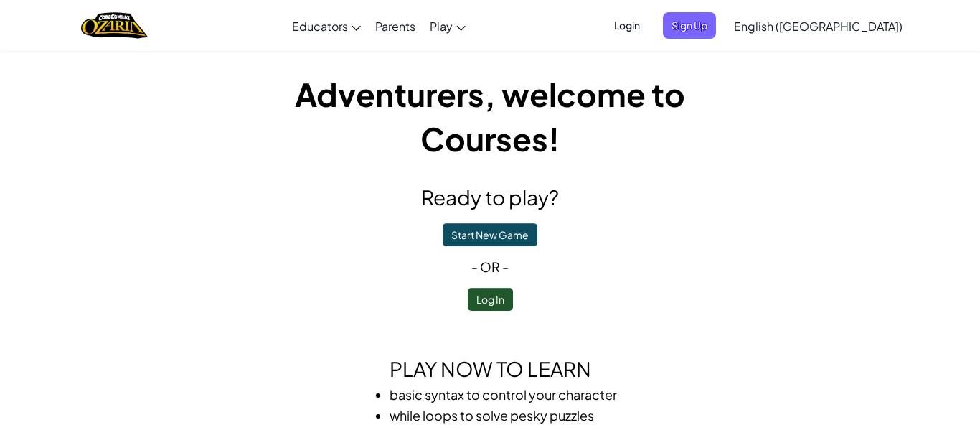  What do you see at coordinates (447, 26) in the screenshot?
I see `a: Play` at bounding box center [447, 26].